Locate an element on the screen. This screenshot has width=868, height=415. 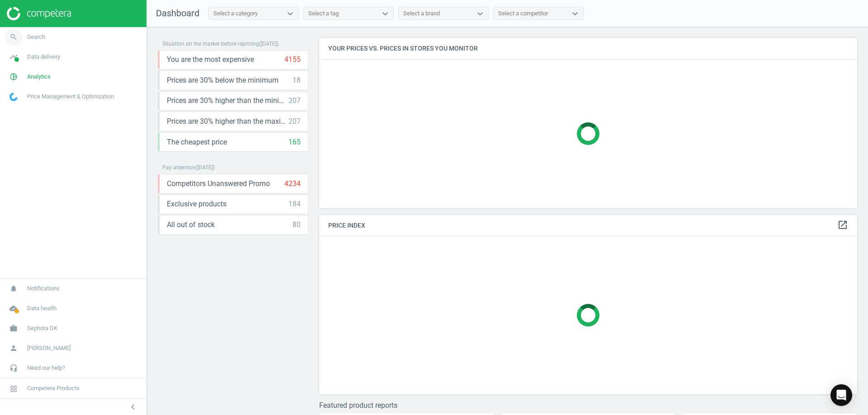
span: Sephora DK is located at coordinates (42, 328).